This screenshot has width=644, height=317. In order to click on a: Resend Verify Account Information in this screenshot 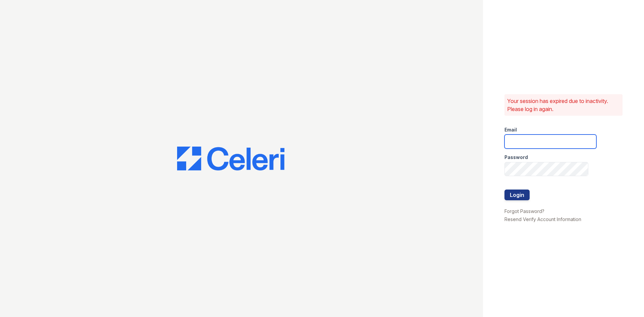, I will do `click(543, 219)`.